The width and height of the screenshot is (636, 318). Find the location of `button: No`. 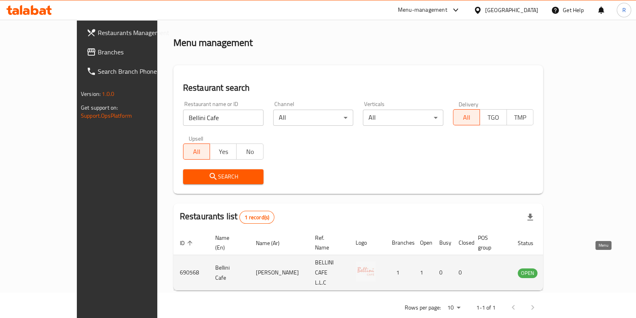

button: No is located at coordinates (250, 151).